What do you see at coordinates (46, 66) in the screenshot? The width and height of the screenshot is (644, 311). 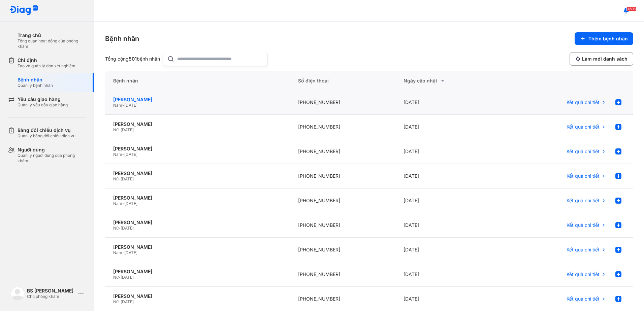 I see `div: Tạo và quản lý đơn xét nghiệm` at bounding box center [46, 66].